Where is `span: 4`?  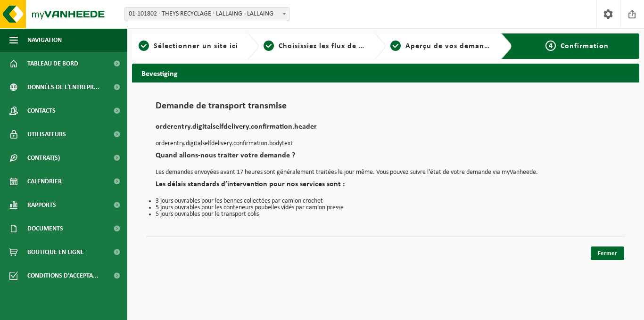
span: 4 is located at coordinates (551, 46).